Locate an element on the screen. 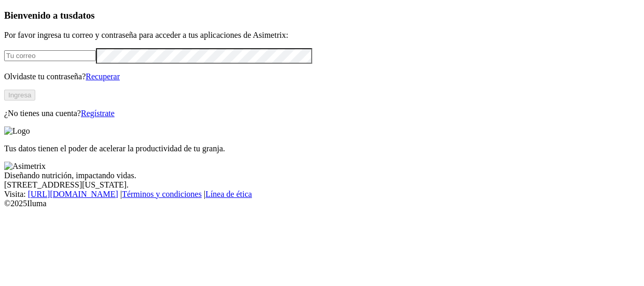 Image resolution: width=644 pixels, height=286 pixels. button: Ingresa is located at coordinates (20, 95).